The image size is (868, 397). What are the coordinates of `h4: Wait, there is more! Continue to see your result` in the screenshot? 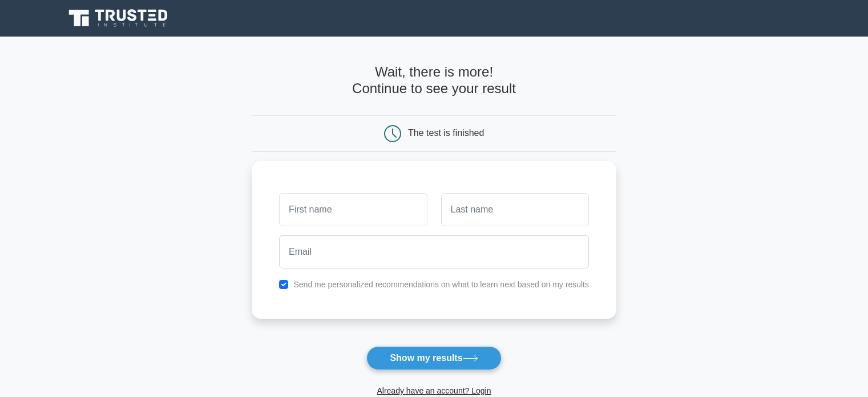 It's located at (434, 80).